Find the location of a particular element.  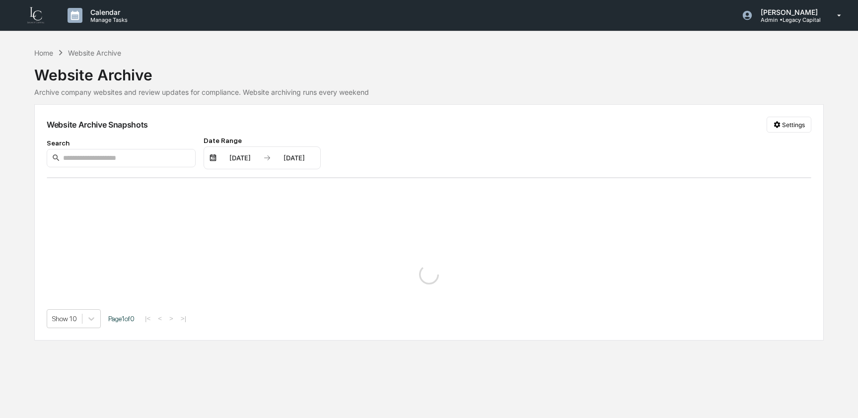

p: Calendar is located at coordinates (107, 12).